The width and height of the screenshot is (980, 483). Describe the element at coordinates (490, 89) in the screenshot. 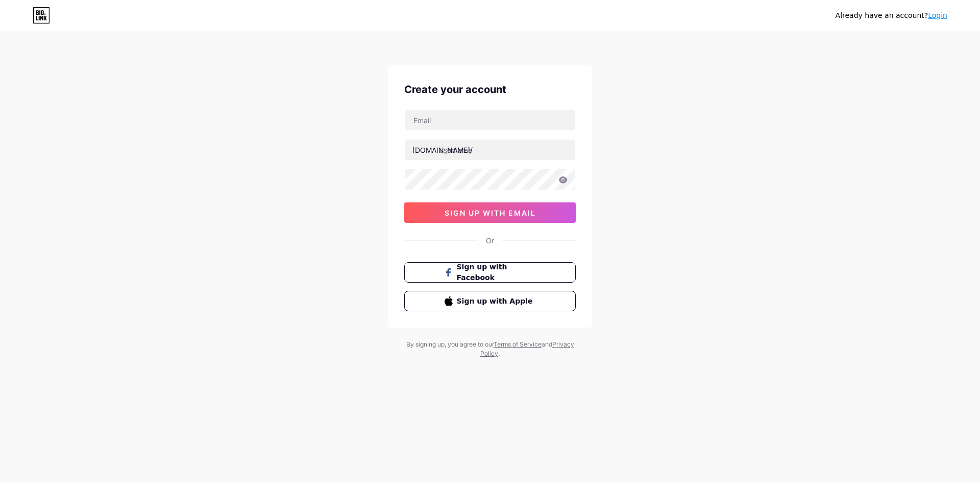

I see `div: Create your account` at that location.